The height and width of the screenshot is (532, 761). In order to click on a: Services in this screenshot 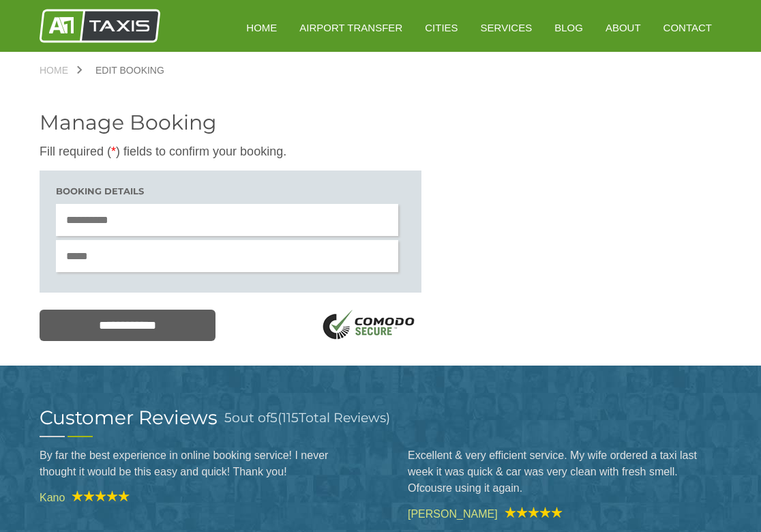, I will do `click(507, 27)`.